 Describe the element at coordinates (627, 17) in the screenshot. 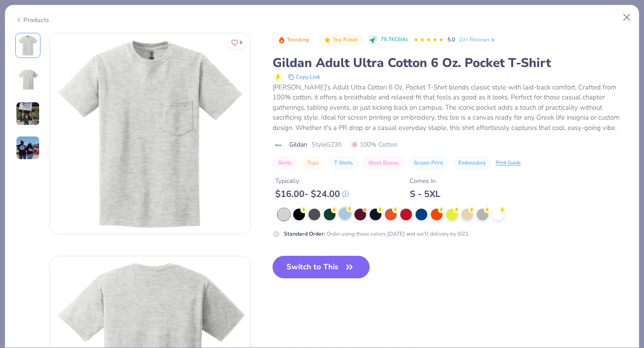

I see `button: Close` at that location.